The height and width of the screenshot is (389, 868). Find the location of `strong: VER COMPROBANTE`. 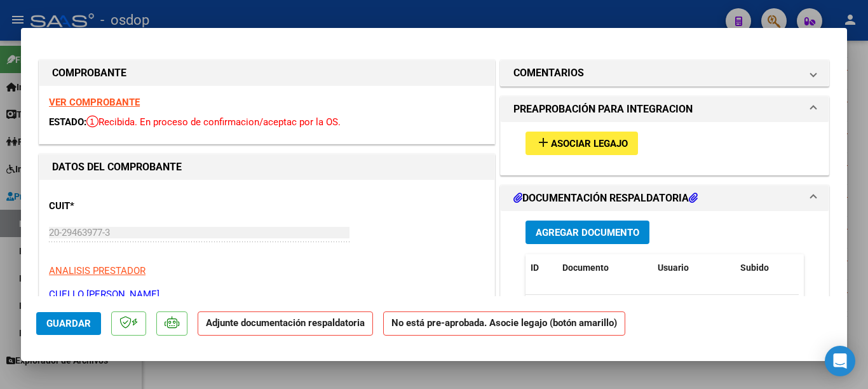

strong: VER COMPROBANTE is located at coordinates (94, 103).